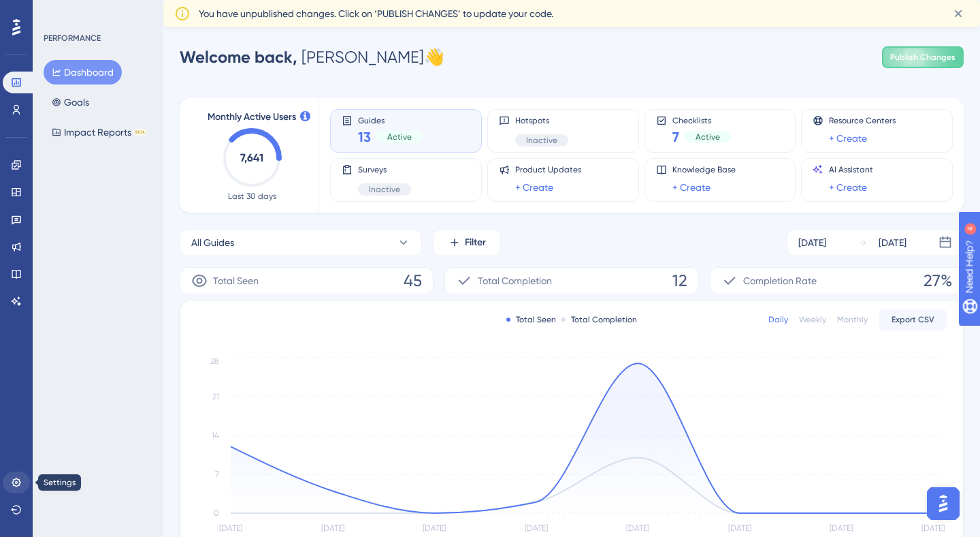  I want to click on span: Guides, so click(390, 120).